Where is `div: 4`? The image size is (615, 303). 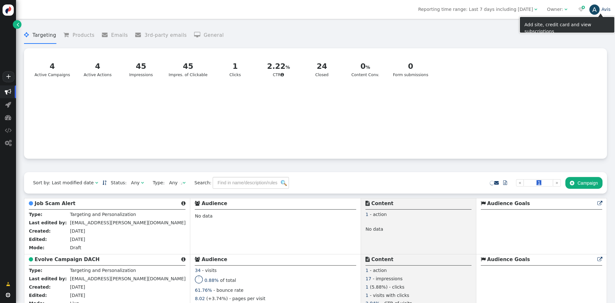 div: 4 is located at coordinates (98, 66).